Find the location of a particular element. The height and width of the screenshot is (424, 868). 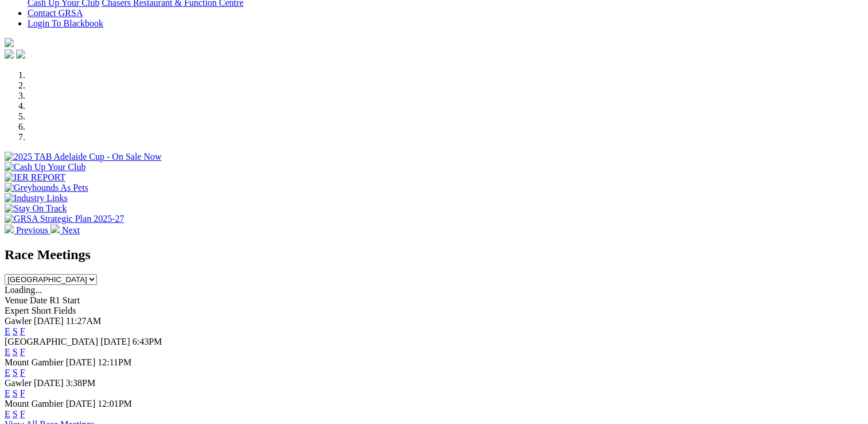

img: twitter.svg is located at coordinates (20, 54).